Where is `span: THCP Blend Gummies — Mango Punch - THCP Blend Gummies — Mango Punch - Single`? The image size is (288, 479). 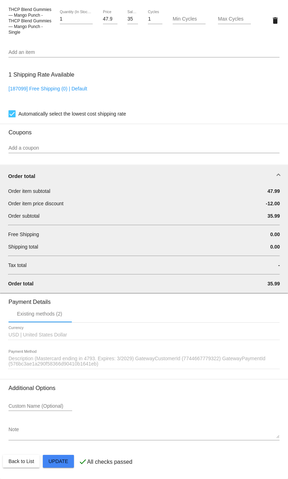 span: THCP Blend Gummies — Mango Punch - THCP Blend Gummies — Mango Punch - Single is located at coordinates (30, 21).